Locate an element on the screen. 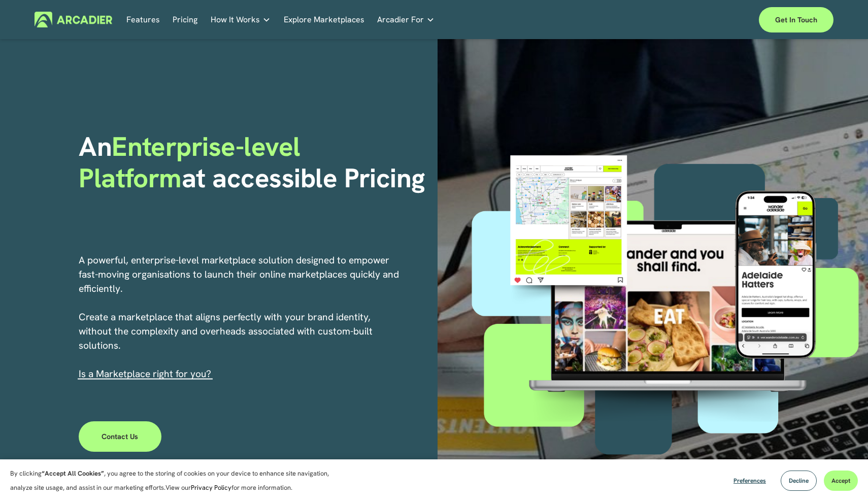  button: Accept is located at coordinates (841, 480).